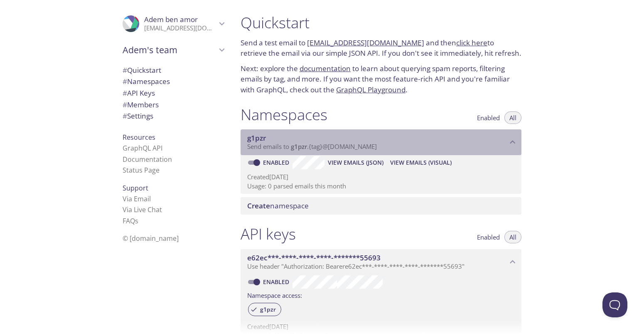  What do you see at coordinates (381, 186) in the screenshot?
I see `p: Usage: 0 parsed emails this month` at bounding box center [381, 186].